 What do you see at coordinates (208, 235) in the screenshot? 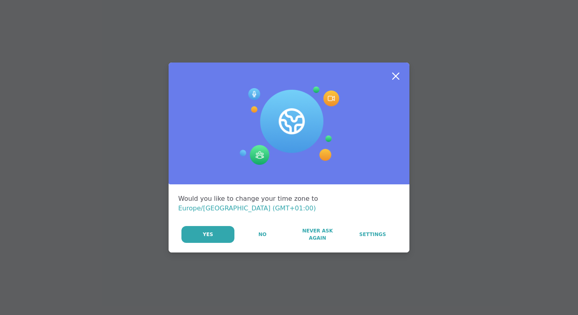
I see `button: Yes` at bounding box center [208, 235].